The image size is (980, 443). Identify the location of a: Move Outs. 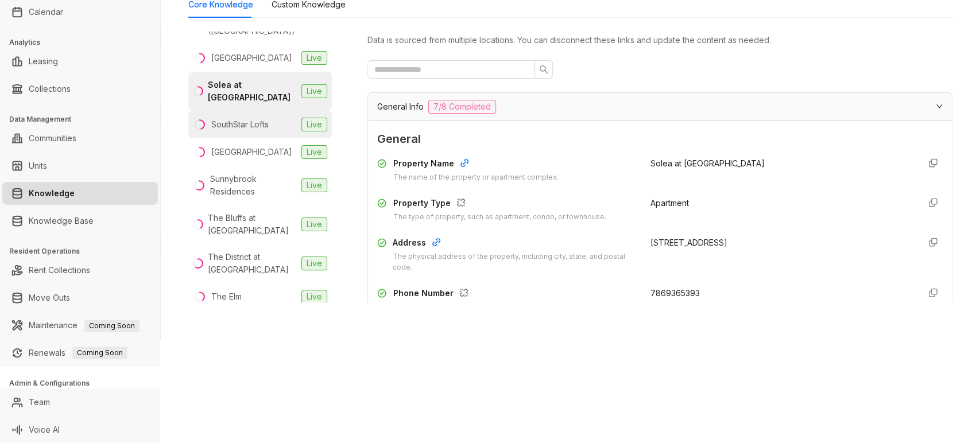
(49, 298).